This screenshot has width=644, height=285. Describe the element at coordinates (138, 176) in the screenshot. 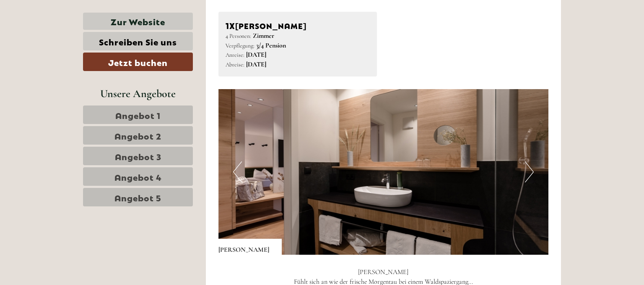

I see `span: Angebot 4` at that location.